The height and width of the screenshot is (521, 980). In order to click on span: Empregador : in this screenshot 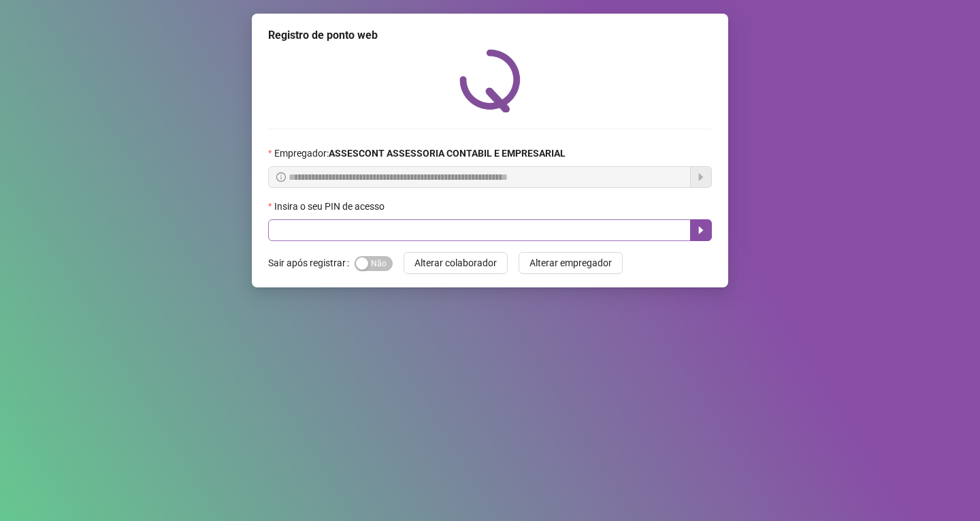, I will do `click(420, 153)`.